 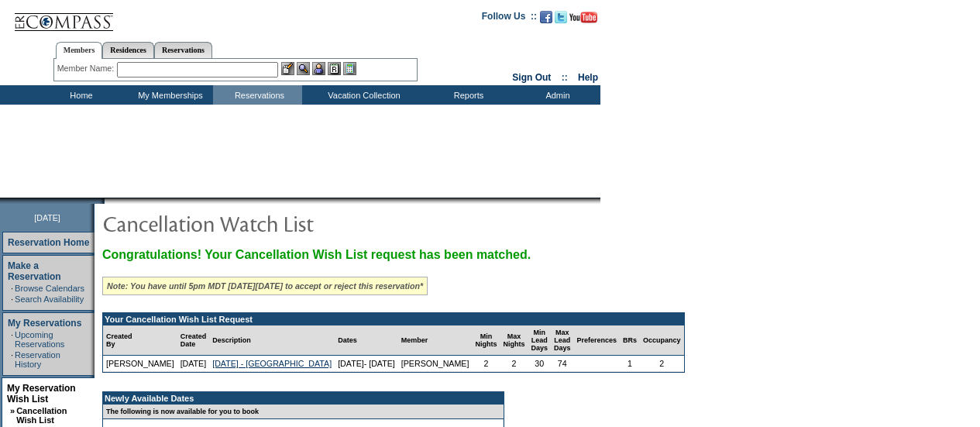 What do you see at coordinates (303, 68) in the screenshot?
I see `img: View` at bounding box center [303, 68].